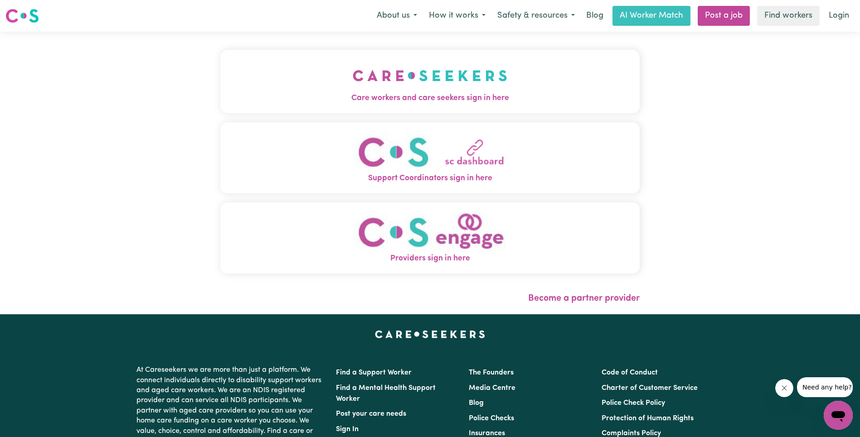 The width and height of the screenshot is (860, 437). What do you see at coordinates (633, 403) in the screenshot?
I see `a: Police Check Policy` at bounding box center [633, 403].